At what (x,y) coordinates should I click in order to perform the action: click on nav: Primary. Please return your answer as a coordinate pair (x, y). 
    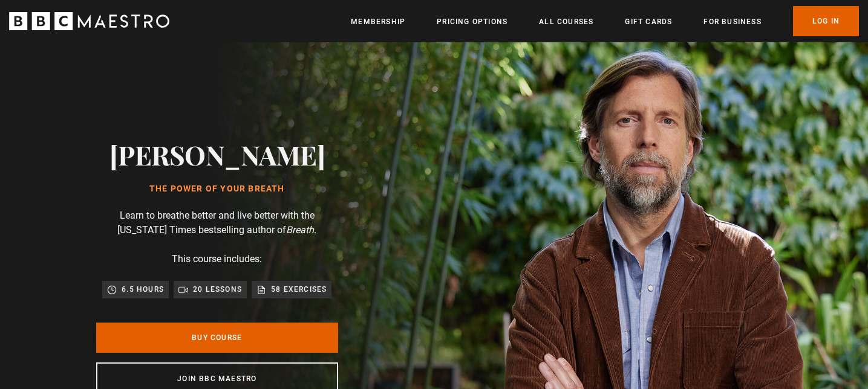
    Looking at the image, I should click on (604, 21).